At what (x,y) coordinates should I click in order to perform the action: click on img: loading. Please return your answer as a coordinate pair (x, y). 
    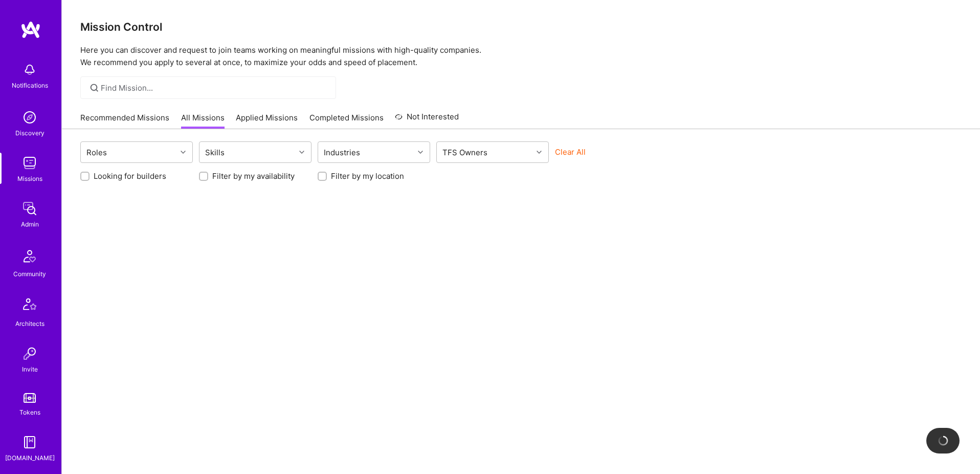
    Looking at the image, I should click on (943, 440).